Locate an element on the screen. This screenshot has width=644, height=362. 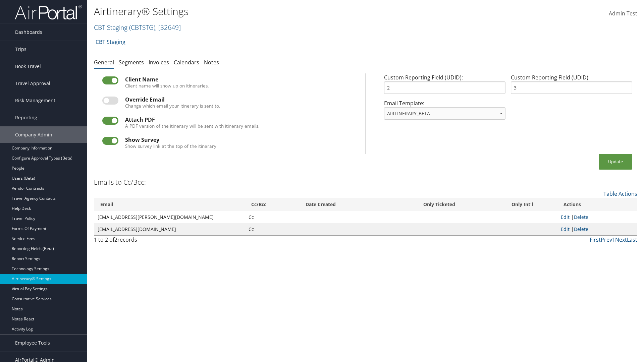
a: Table Actions is located at coordinates (620, 194).